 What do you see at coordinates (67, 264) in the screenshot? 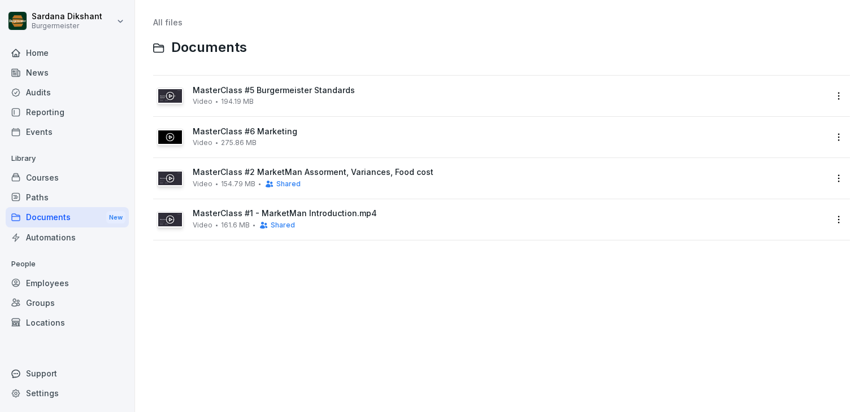
I see `p: People` at bounding box center [67, 264].